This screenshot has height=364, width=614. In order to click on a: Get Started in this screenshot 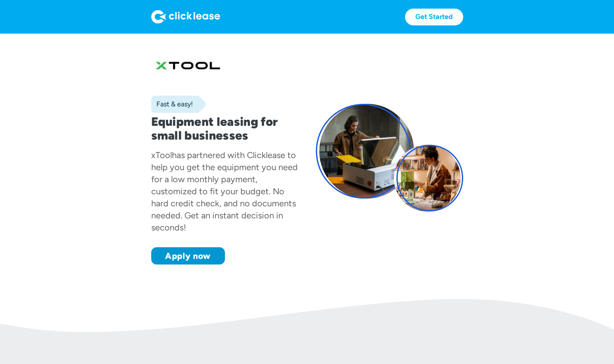, I will do `click(434, 17)`.